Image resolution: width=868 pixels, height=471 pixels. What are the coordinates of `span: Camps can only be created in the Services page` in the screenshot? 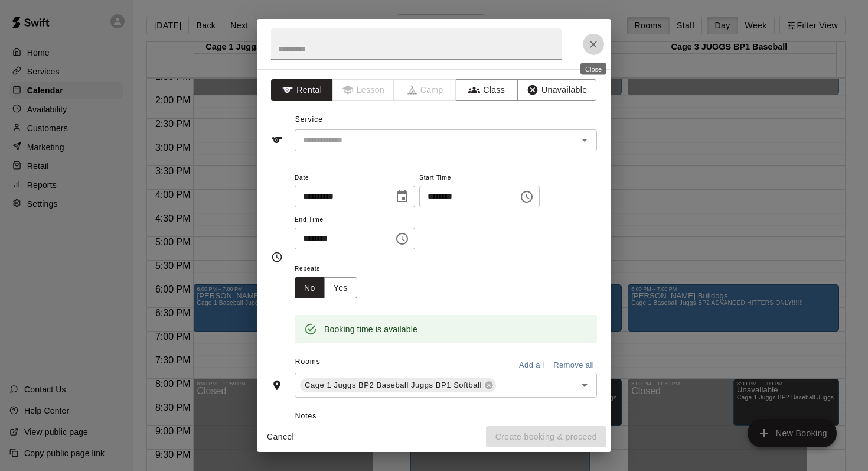 It's located at (425, 90).